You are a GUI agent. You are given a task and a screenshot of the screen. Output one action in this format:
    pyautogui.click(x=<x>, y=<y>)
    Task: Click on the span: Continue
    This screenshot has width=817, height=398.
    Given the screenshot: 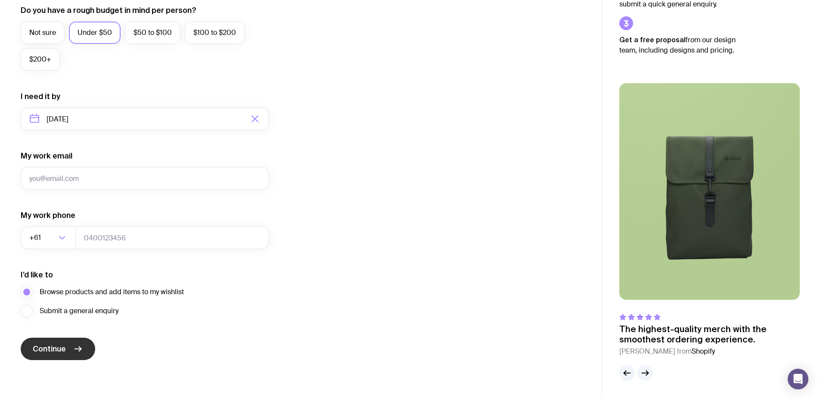 What is the action you would take?
    pyautogui.click(x=49, y=349)
    